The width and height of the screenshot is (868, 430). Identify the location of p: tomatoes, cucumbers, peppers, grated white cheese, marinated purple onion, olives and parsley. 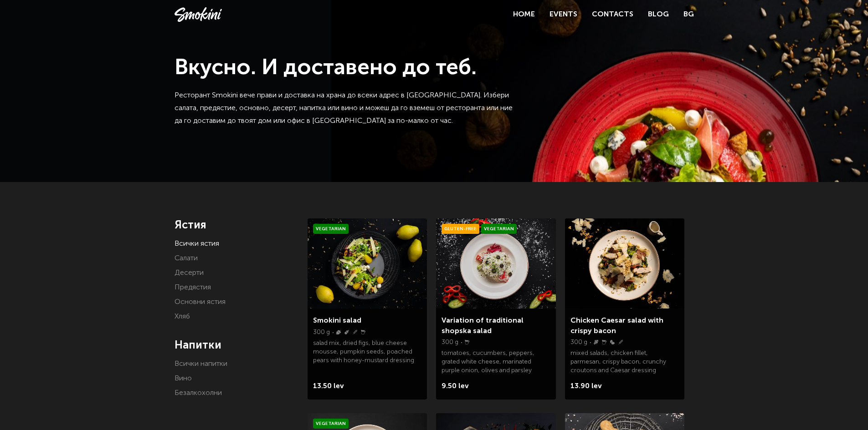
(495, 363).